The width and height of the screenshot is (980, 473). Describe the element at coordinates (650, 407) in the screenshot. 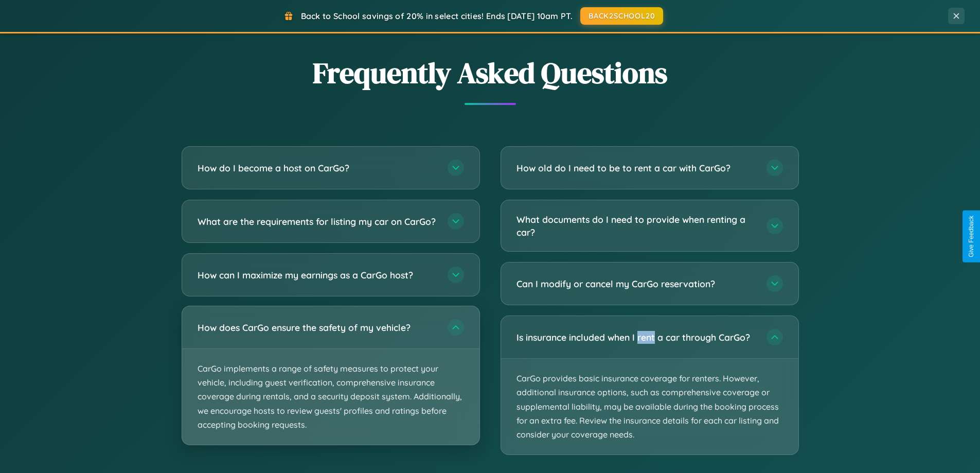

I see `p: CarGo provides basic insurance coverage for renters. However, additional insurance options, such ...` at that location.